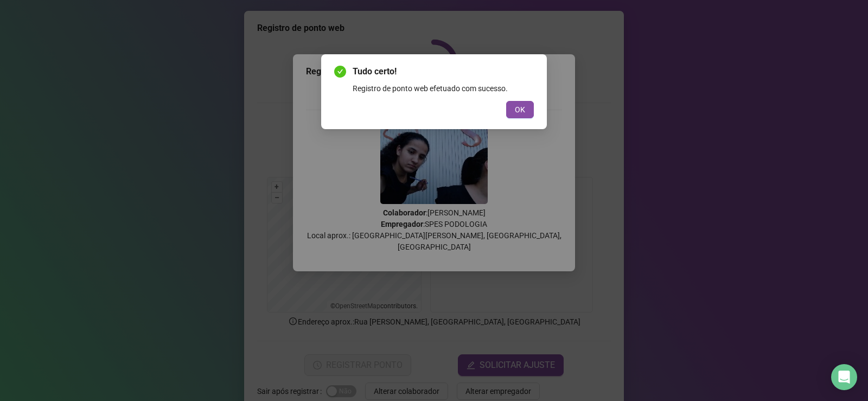  What do you see at coordinates (520, 110) in the screenshot?
I see `button: OK` at bounding box center [520, 110].